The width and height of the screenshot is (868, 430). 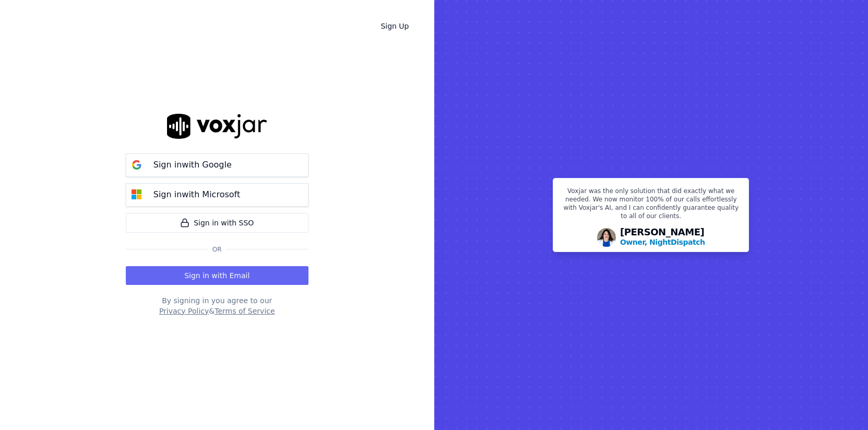 What do you see at coordinates (217, 165) in the screenshot?
I see `button: Sign inwith Google` at bounding box center [217, 165].